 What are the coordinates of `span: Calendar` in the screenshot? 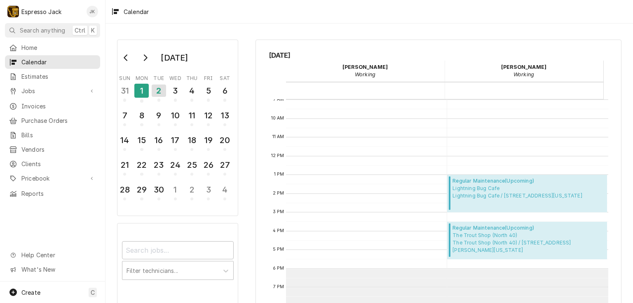 It's located at (59, 62).